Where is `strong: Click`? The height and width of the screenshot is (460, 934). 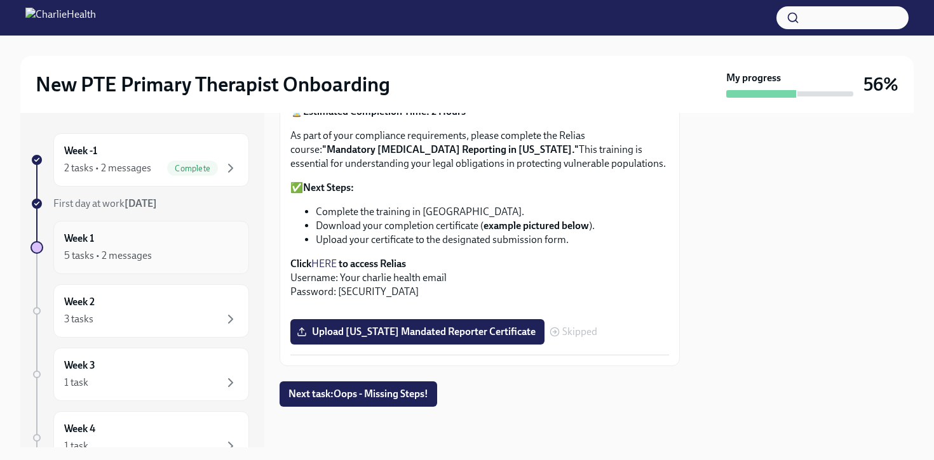
strong: Click is located at coordinates (300, 264).